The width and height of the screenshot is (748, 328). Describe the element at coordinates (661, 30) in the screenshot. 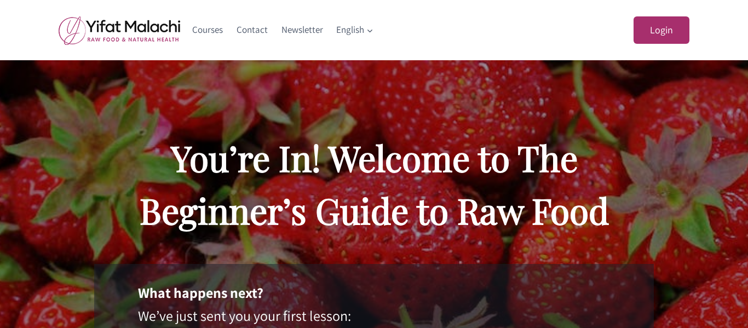

I see `a: Login` at that location.